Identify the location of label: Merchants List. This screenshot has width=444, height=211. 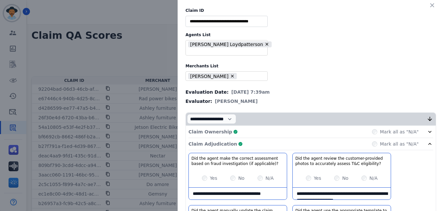
(311, 66).